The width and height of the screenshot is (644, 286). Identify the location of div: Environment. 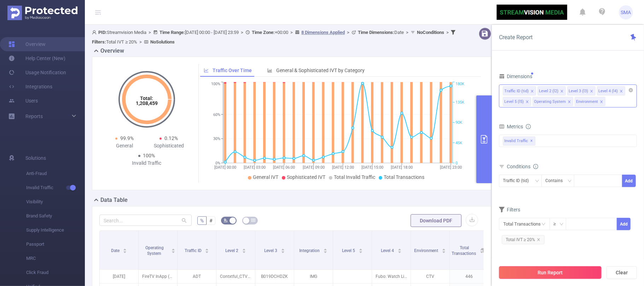
(587, 102).